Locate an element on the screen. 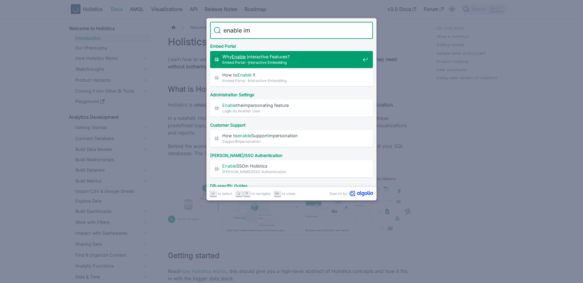 The width and height of the screenshot is (583, 283). span: How to Support mpersonation​ is located at coordinates (291, 135).